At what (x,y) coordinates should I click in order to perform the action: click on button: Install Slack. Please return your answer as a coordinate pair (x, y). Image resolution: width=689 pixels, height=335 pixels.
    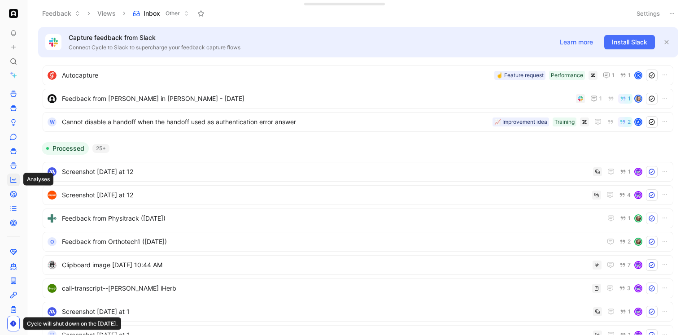
    Looking at the image, I should click on (629, 42).